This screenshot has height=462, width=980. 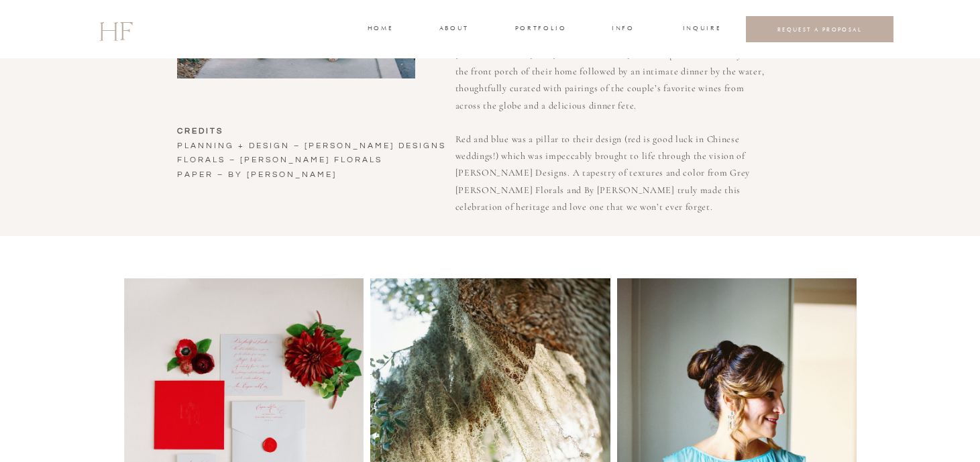 What do you see at coordinates (820, 29) in the screenshot?
I see `a: REQUEST A PROPOSAL` at bounding box center [820, 29].